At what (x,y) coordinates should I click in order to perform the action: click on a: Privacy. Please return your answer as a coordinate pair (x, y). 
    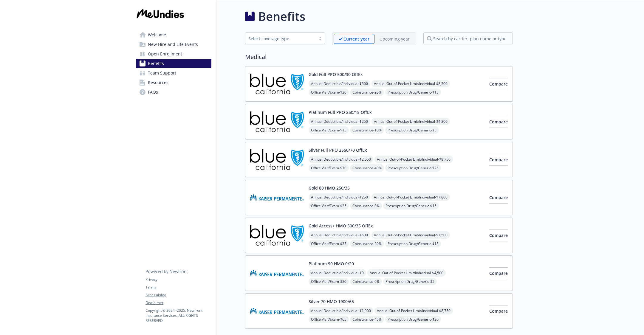
    Looking at the image, I should click on (179, 280).